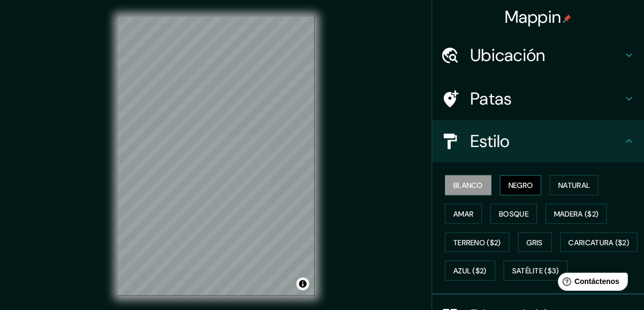 The image size is (644, 310). I want to click on div: Estilo, so click(539, 141).